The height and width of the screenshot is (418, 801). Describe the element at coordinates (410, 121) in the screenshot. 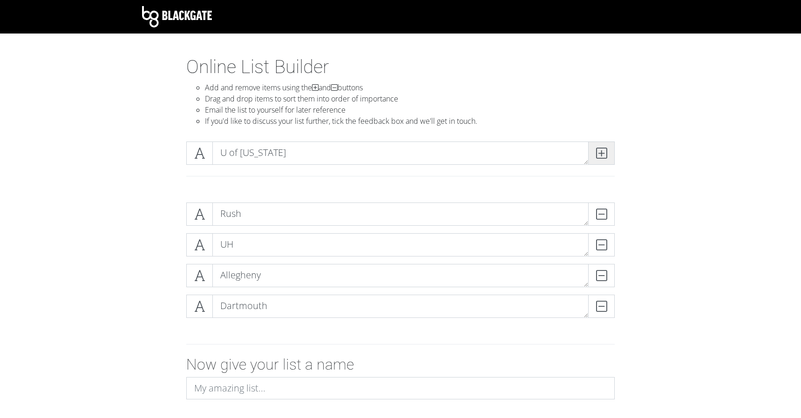

I see `li: If you'd like to discuss your list further, tick the feedback box and we'll get in touch.` at that location.